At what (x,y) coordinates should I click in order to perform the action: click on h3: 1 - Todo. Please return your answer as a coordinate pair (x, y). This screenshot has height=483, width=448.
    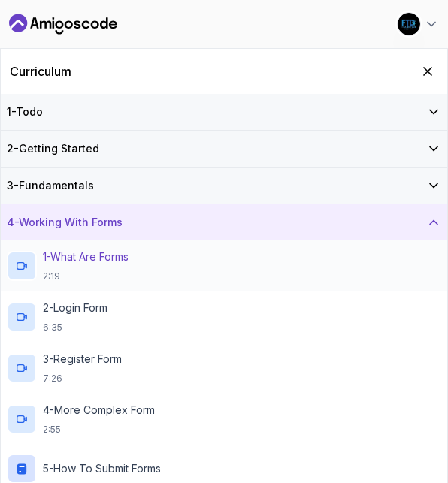
    Looking at the image, I should click on (25, 112).